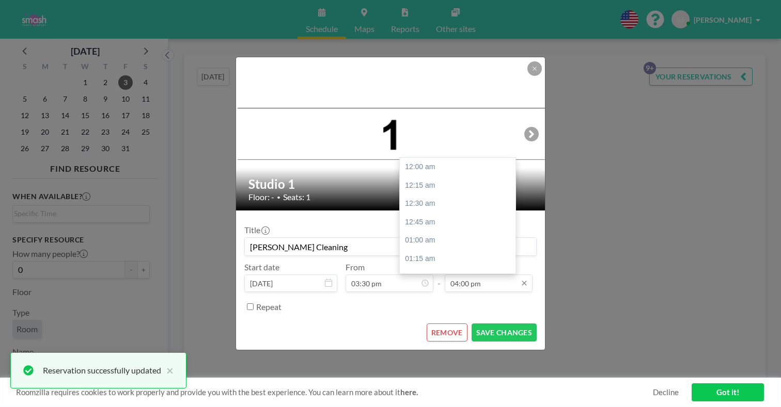  Describe the element at coordinates (256, 230) in the screenshot. I see `label: Title` at that location.